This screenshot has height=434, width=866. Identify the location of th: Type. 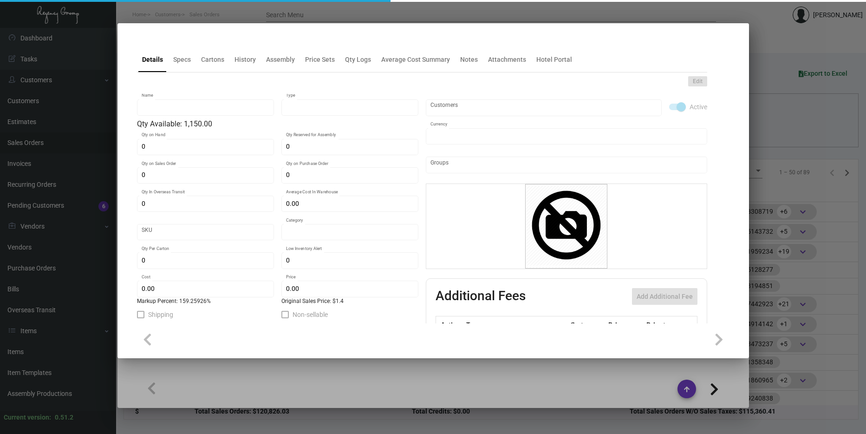
(516, 324).